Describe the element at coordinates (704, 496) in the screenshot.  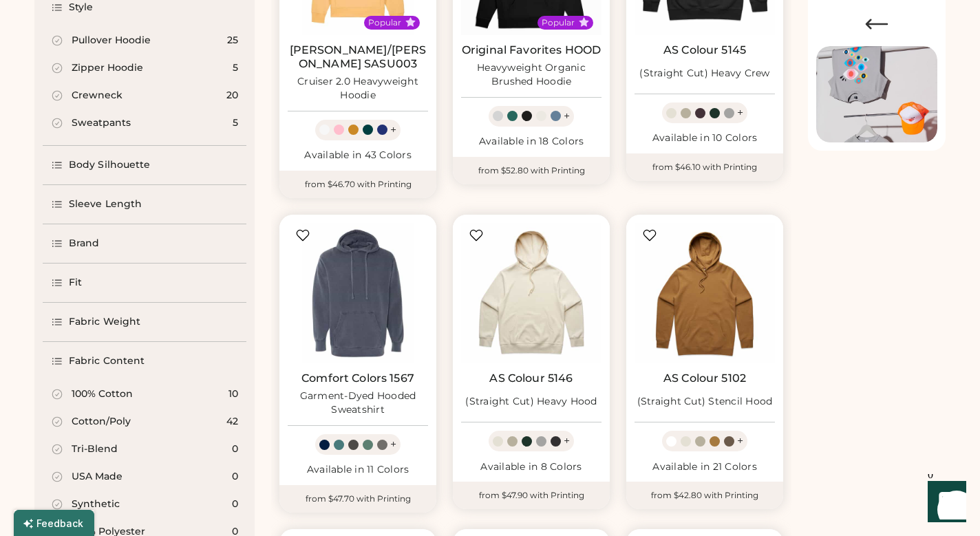
I see `div: from $42.80 with Printing` at that location.